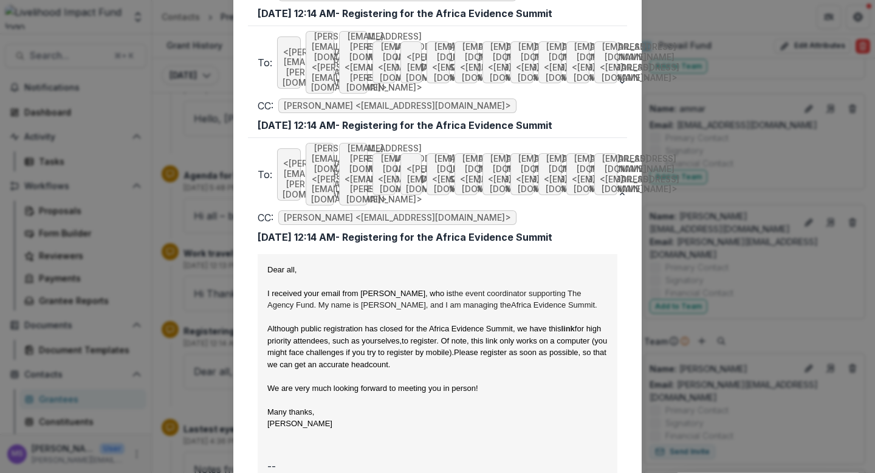 This screenshot has width=875, height=473. Describe the element at coordinates (437, 346) in the screenshot. I see `span: to register. Of note, this link only works on a computer (you might face challenges if you try to...` at that location.